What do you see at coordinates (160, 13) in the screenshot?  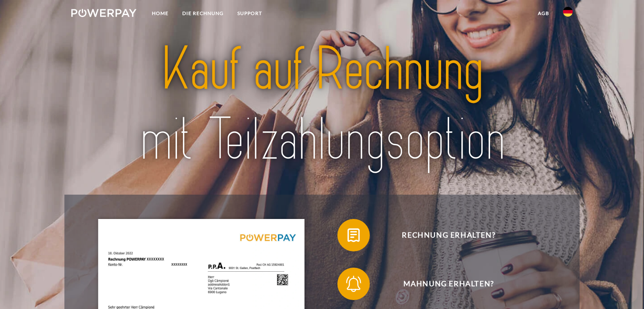 I see `a: Home` at bounding box center [160, 13].